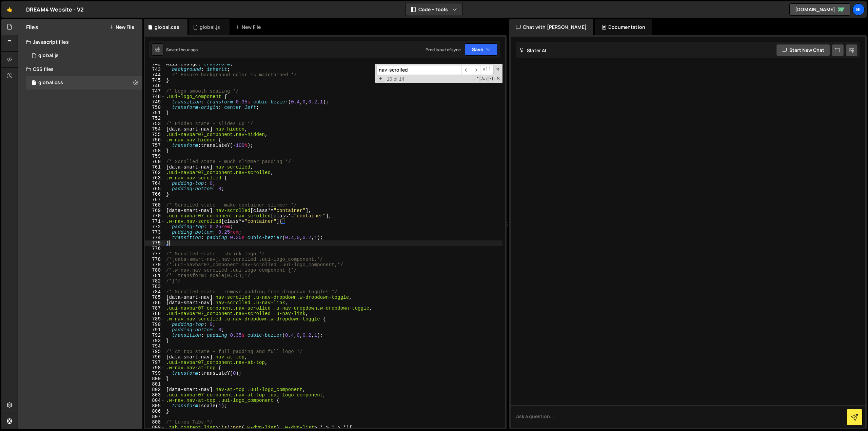  Describe the element at coordinates (155, 281) in the screenshot. I see `div: 782` at that location.